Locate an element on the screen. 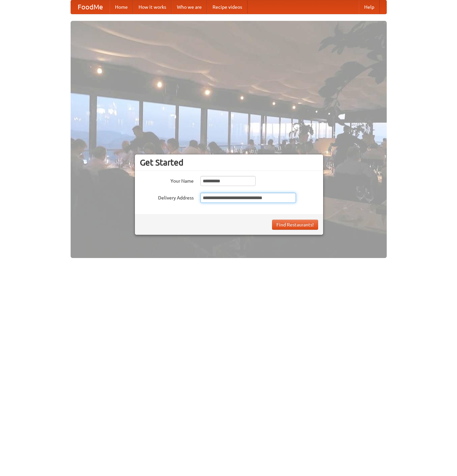 The height and width of the screenshot is (476, 457). label: Your Name is located at coordinates (167, 180).